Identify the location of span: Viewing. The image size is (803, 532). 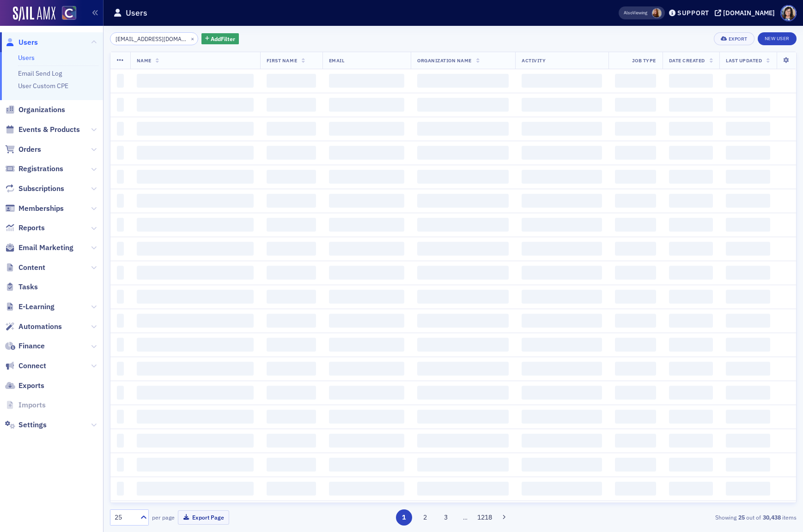
(636, 13).